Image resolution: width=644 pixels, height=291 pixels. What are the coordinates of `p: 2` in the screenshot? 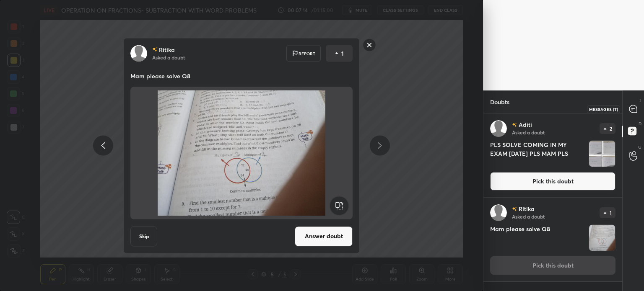 It's located at (611, 128).